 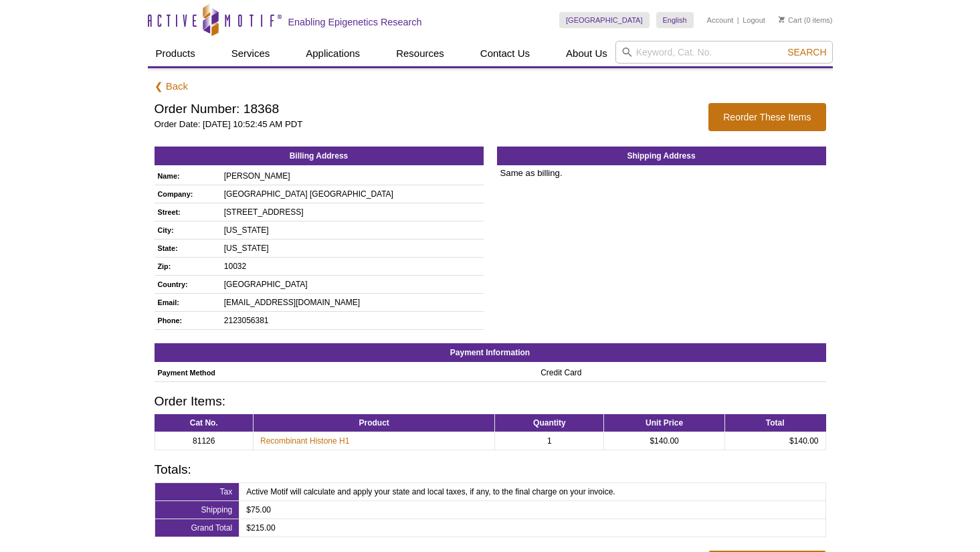 What do you see at coordinates (721, 20) in the screenshot?
I see `a: Account` at bounding box center [721, 20].